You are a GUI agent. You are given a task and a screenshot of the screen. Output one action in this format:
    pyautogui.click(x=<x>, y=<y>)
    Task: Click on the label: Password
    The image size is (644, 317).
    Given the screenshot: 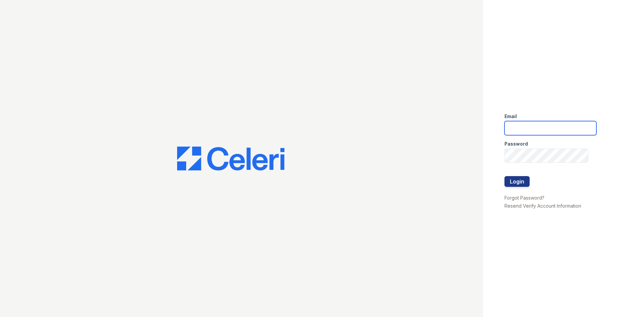 What is the action you would take?
    pyautogui.click(x=516, y=144)
    